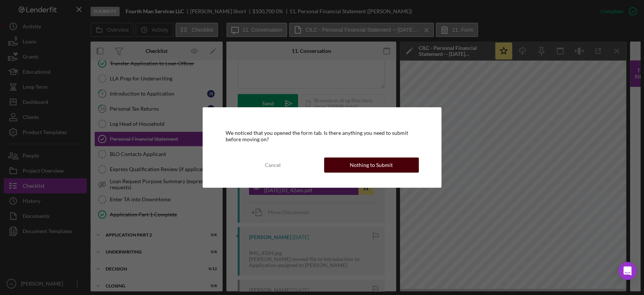  What do you see at coordinates (371, 165) in the screenshot?
I see `div: Nothing to Submit` at bounding box center [371, 165].